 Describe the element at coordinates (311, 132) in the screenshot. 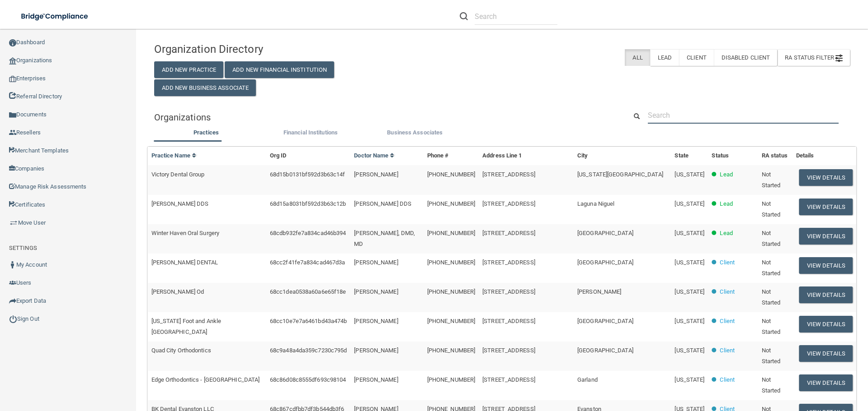

I see `span: Financial Institutions` at that location.